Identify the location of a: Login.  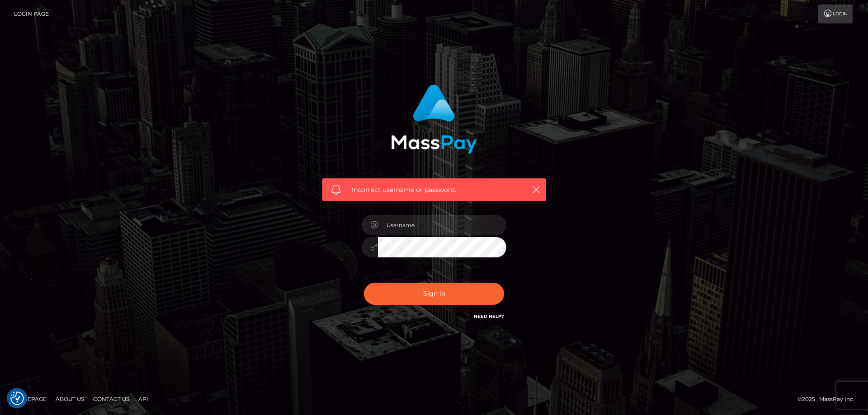
(835, 14).